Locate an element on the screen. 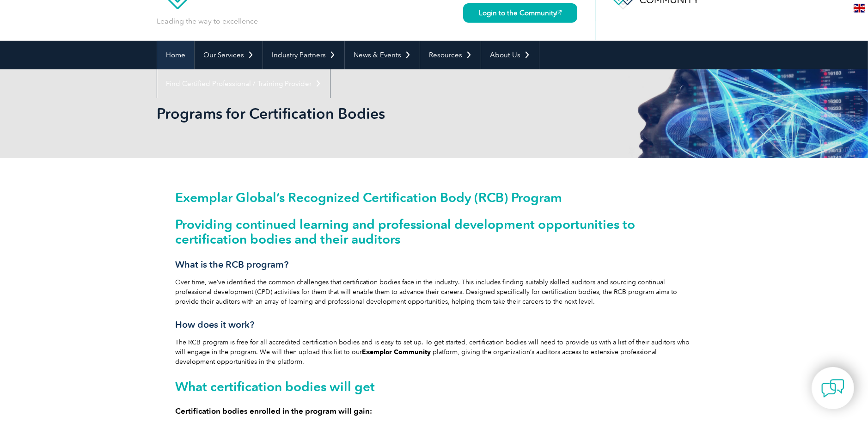 This screenshot has height=423, width=868. h3: What is the RCB program? is located at coordinates (434, 264).